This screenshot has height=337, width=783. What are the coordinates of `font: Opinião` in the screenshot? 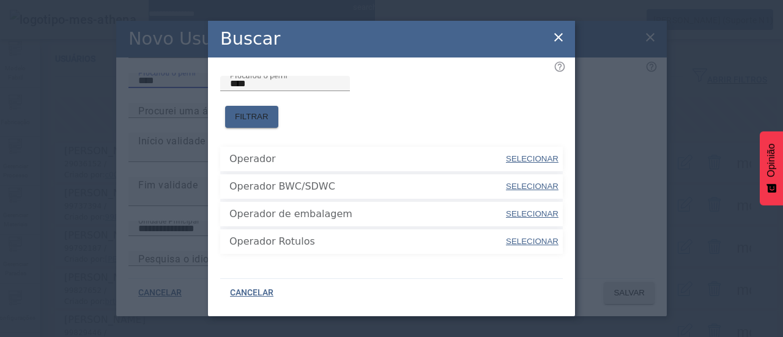 It's located at (770, 160).